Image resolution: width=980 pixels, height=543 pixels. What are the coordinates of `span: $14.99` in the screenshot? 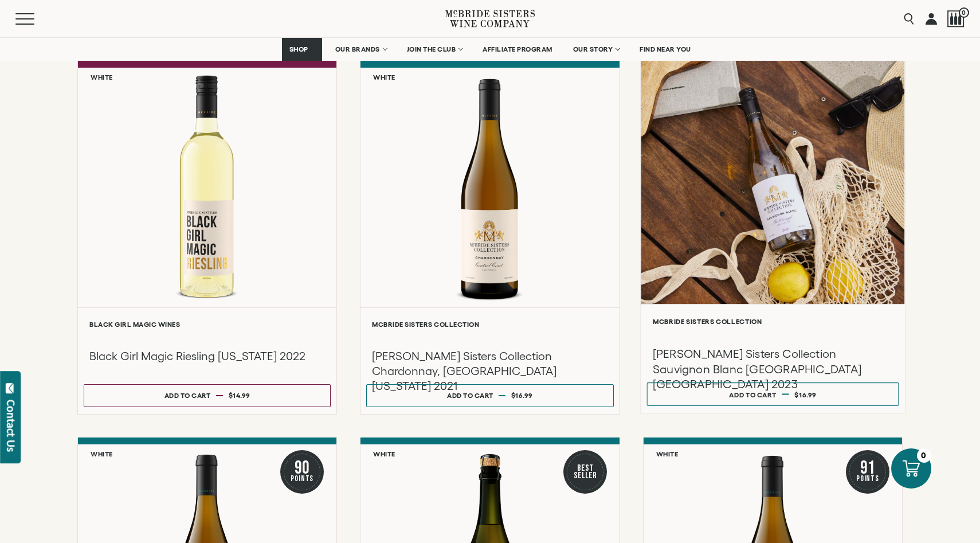 It's located at (240, 395).